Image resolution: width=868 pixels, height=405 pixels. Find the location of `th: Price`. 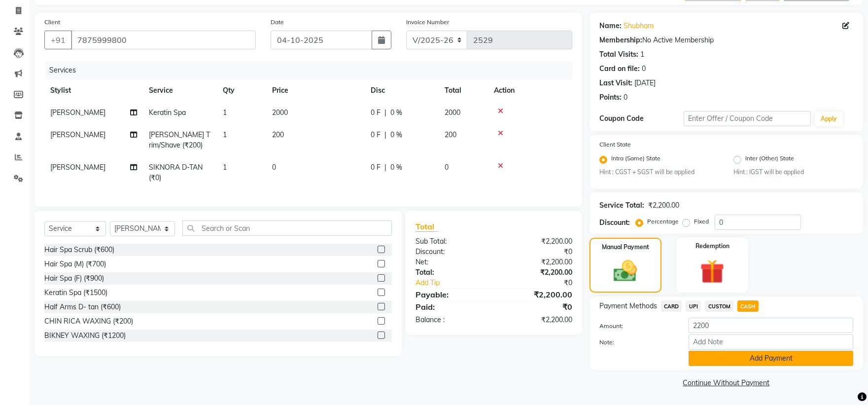

th: Price is located at coordinates (316, 90).